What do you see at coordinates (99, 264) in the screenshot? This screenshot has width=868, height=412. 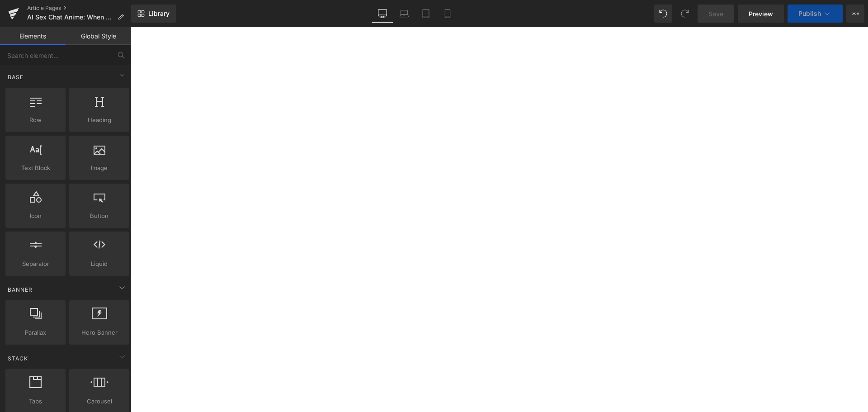 I see `span: Liquid` at bounding box center [99, 264].